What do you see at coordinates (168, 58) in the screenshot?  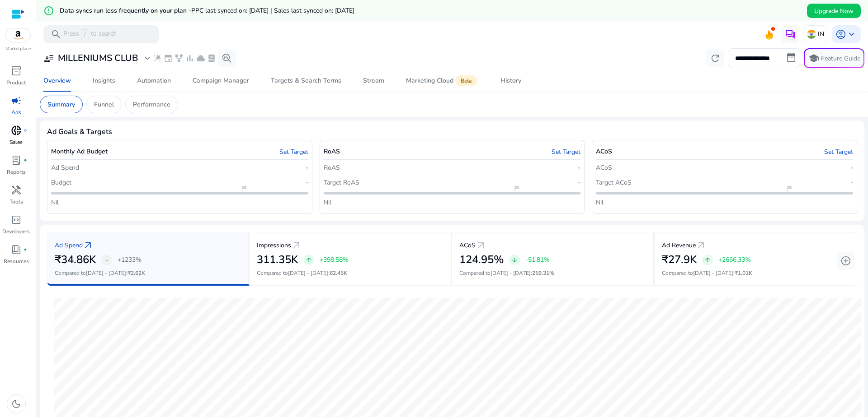 I see `span: event` at bounding box center [168, 58].